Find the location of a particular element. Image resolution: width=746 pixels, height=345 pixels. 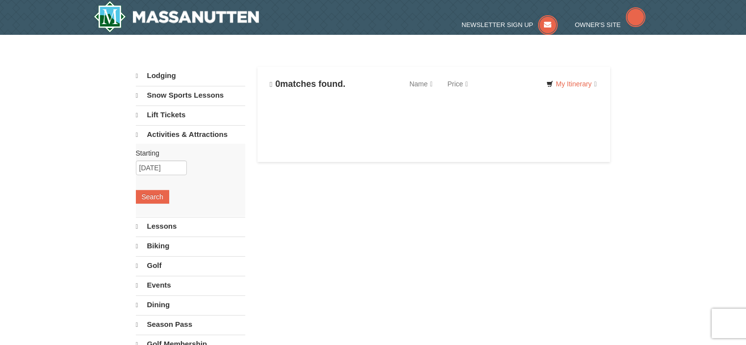

img: Massanutten Resort Logo is located at coordinates (177, 17).